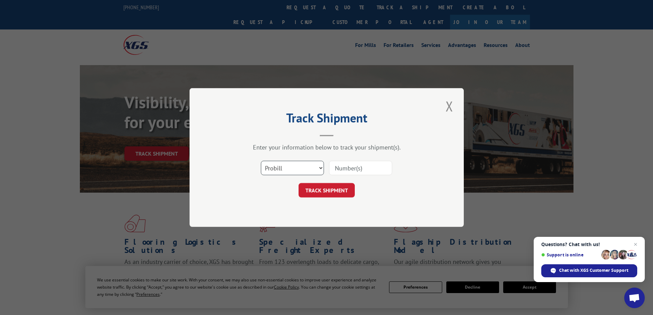 The width and height of the screenshot is (653, 315). Describe the element at coordinates (327, 147) in the screenshot. I see `div: Enter your information below to track your shipment(s).` at that location.